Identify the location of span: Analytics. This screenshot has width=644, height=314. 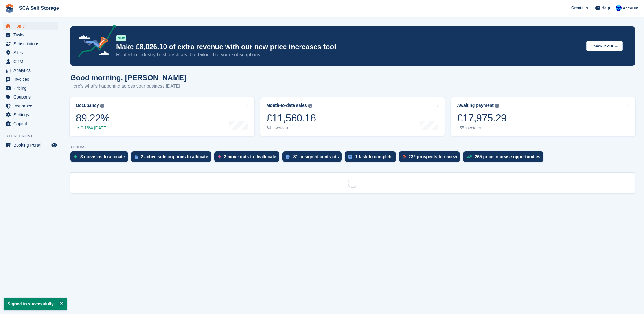
(32, 71).